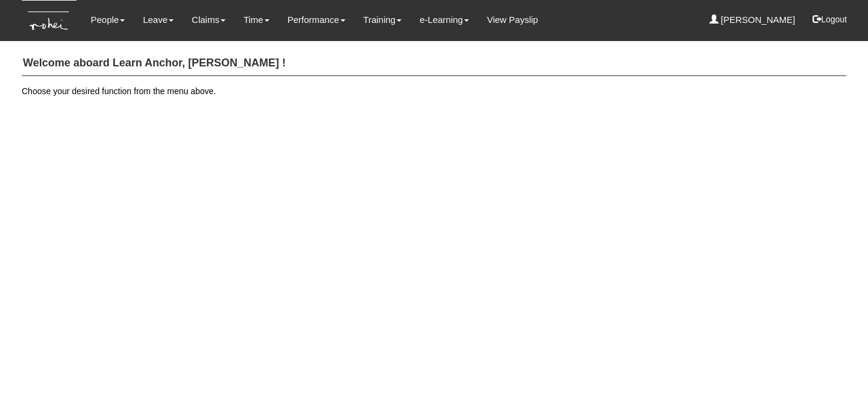 Image resolution: width=868 pixels, height=417 pixels. I want to click on img: KTs7HI1dOZG7tu7pUkOpGGQAiEQAiEQAj0IhBB1wtXDg6BEAiBEAiBEAiB4RGIoBtemSRFIRACIRACIRACIdCLQARdL1w5OAR..., so click(49, 20).